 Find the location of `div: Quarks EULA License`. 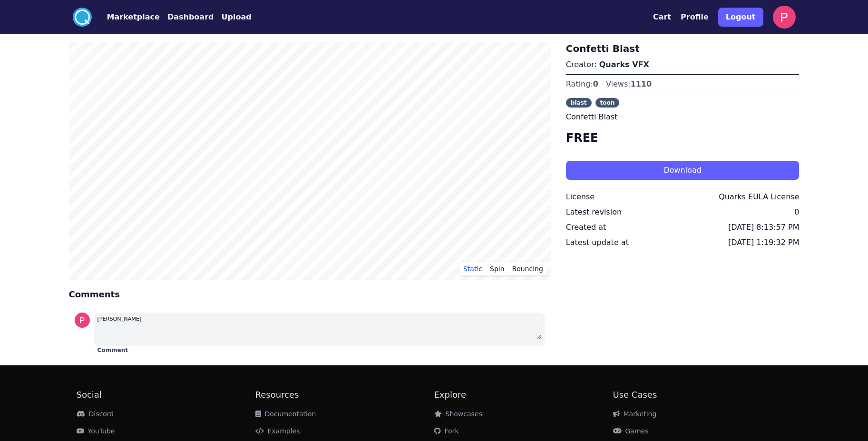

div: Quarks EULA License is located at coordinates (759, 197).